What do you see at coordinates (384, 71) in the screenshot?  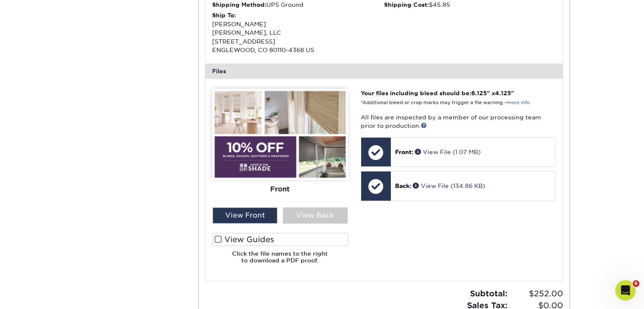 I see `div: Files` at bounding box center [384, 71].